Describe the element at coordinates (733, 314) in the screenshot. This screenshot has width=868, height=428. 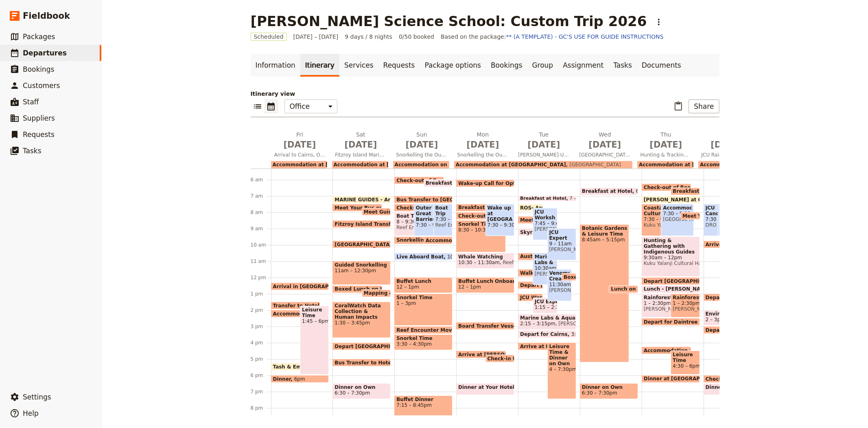
I see `span: Environmental Debate` at that location.